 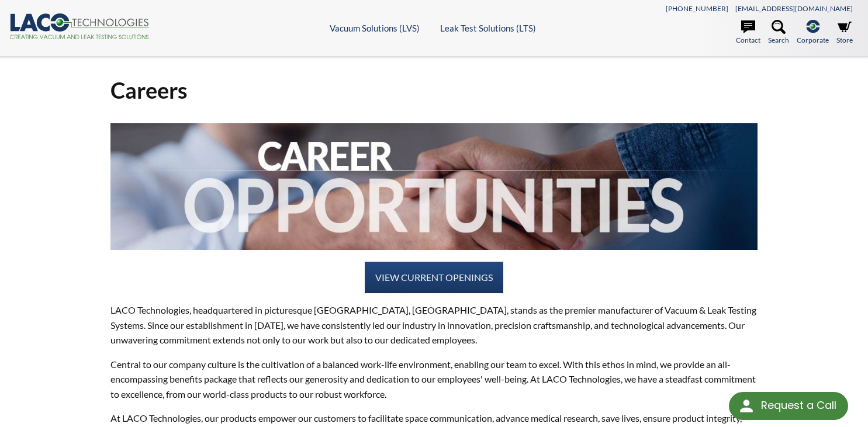 I want to click on a: Vacuum Solutions (LVS), so click(x=375, y=28).